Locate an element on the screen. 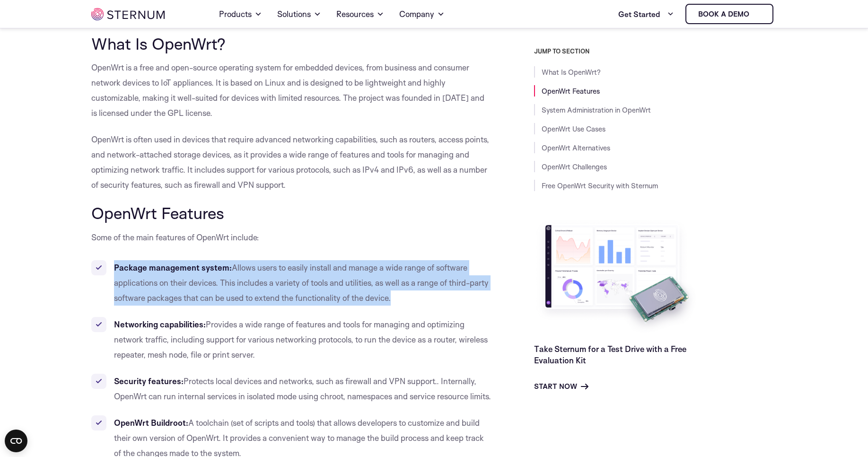 This screenshot has height=457, width=868. a: OpenWrt Use Cases is located at coordinates (574, 129).